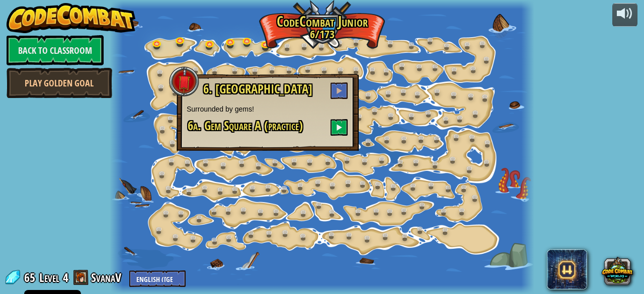 The height and width of the screenshot is (294, 644). I want to click on a: Play Golden Goal, so click(59, 83).